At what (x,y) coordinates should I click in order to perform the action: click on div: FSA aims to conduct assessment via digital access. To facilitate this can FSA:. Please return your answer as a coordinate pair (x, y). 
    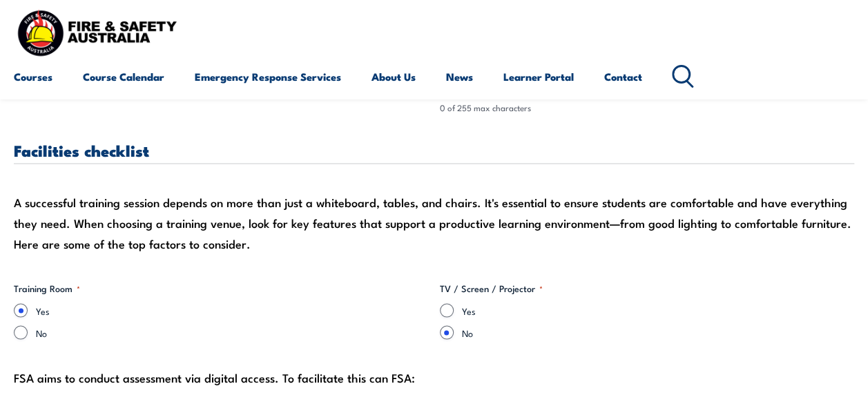
    Looking at the image, I should click on (434, 377).